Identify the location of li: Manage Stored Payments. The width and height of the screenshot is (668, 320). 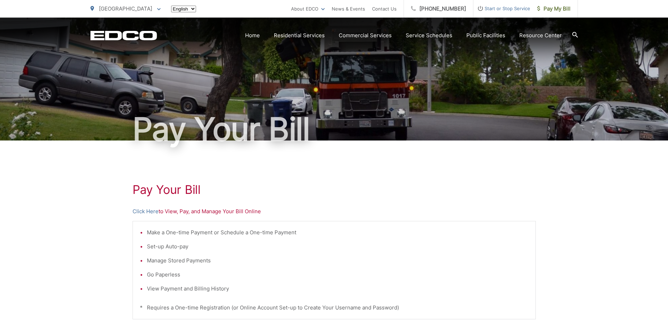
(338, 260).